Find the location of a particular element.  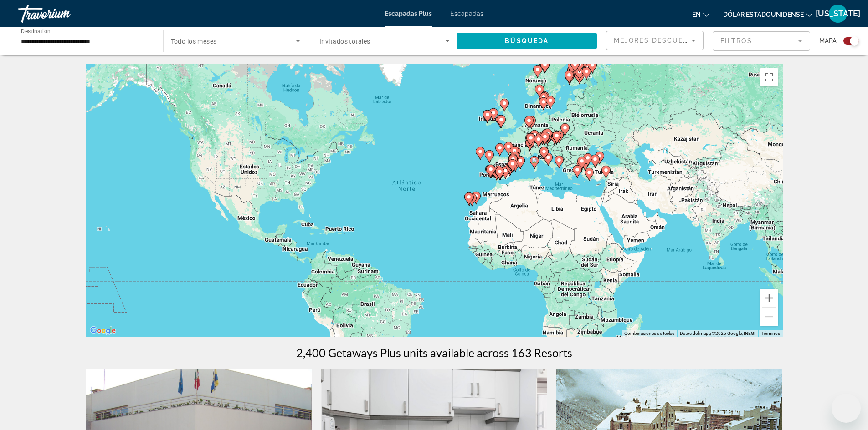

a: Escapadas is located at coordinates (467, 13).